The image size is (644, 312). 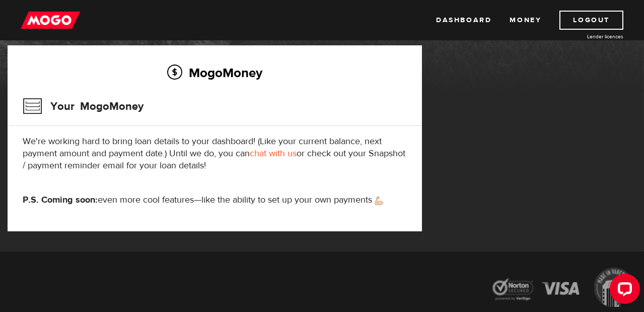 What do you see at coordinates (214, 154) in the screenshot?
I see `p: We're working hard to bring loan details to your dashboard! (Like your current balance, next paym...` at bounding box center [214, 154].